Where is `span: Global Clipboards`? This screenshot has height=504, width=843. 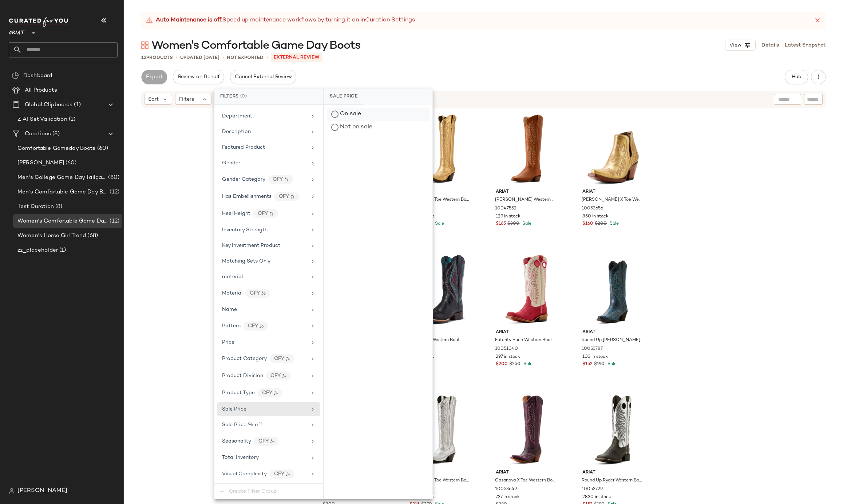
span: Global Clipboards is located at coordinates (49, 105).